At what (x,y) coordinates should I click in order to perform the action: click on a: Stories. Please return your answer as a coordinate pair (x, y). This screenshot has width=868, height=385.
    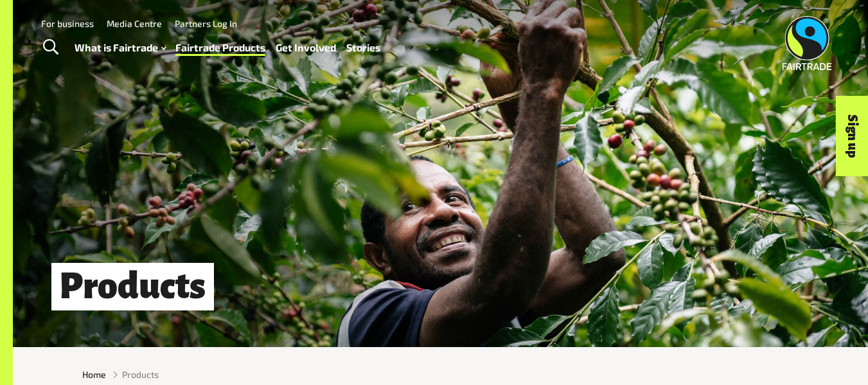
    Looking at the image, I should click on (363, 48).